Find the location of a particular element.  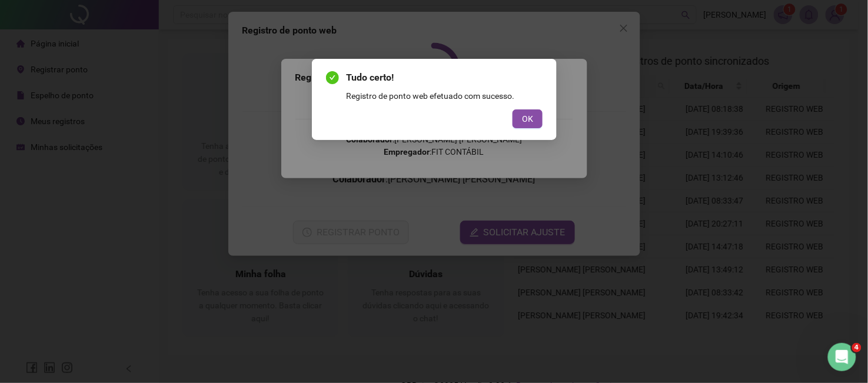

span: check-circle is located at coordinates (333, 77).